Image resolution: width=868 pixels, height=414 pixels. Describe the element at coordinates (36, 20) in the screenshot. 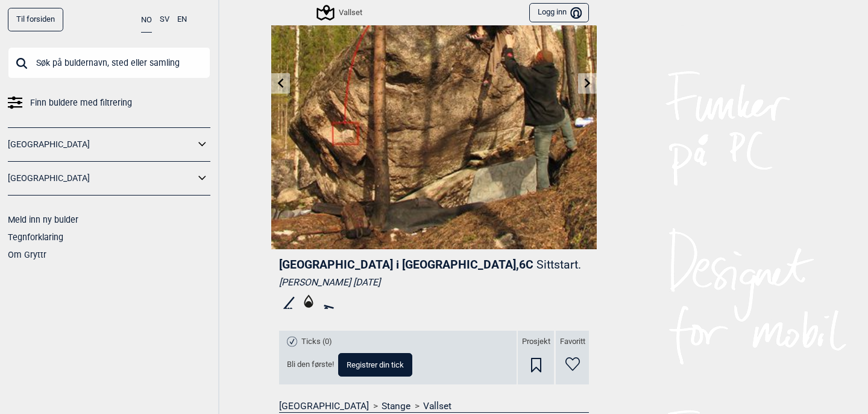

I see `a: Til forsiden` at that location.